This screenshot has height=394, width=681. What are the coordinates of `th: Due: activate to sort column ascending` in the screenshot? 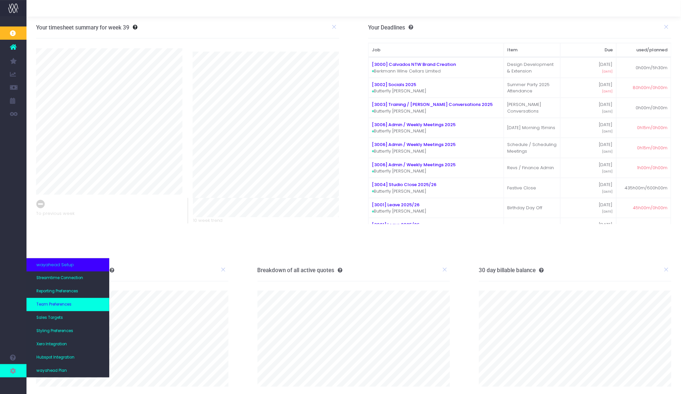 It's located at (588, 50).